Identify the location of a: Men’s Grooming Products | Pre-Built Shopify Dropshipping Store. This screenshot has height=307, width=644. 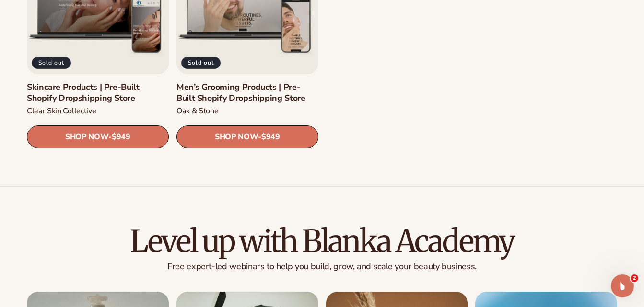
(247, 92).